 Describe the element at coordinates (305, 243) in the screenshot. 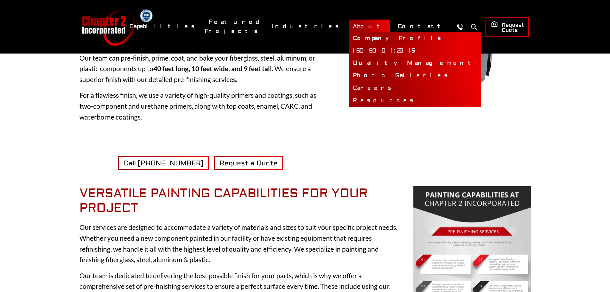

I see `p: Our services are designed to accommodate a variety of materials and sizes to suit your specific p...` at that location.